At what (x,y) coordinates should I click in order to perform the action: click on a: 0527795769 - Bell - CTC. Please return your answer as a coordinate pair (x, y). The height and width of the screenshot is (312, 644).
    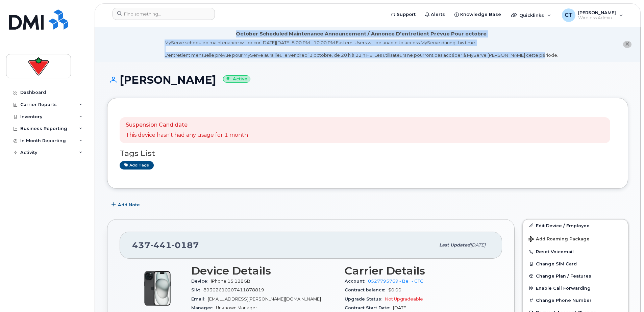
    Looking at the image, I should click on (396, 281).